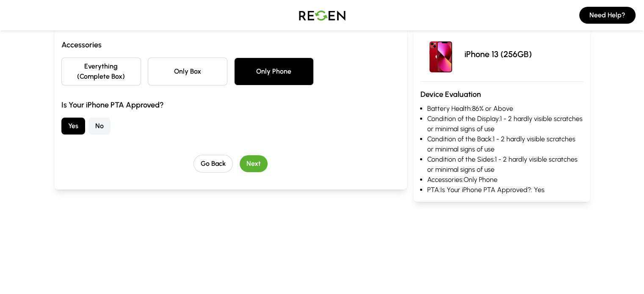  I want to click on button: No, so click(99, 126).